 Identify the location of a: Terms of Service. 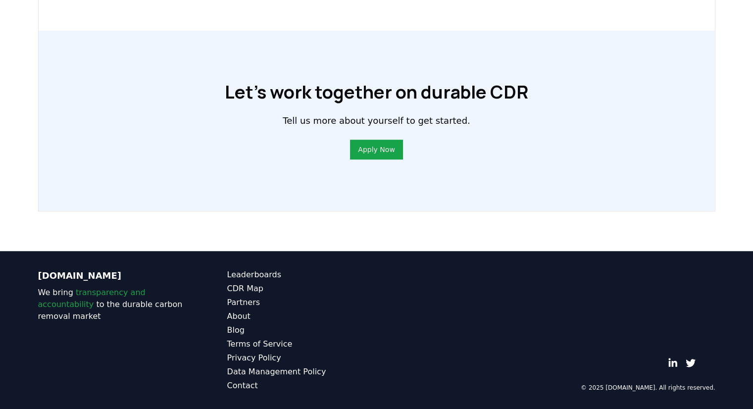
(302, 344).